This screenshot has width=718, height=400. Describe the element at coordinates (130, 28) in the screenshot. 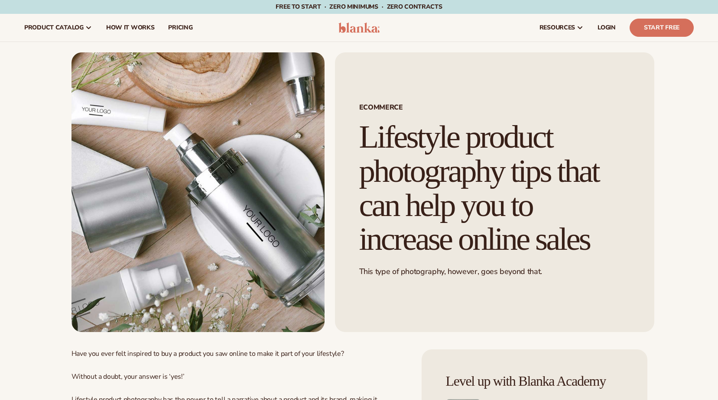

I see `a: How It Works` at that location.